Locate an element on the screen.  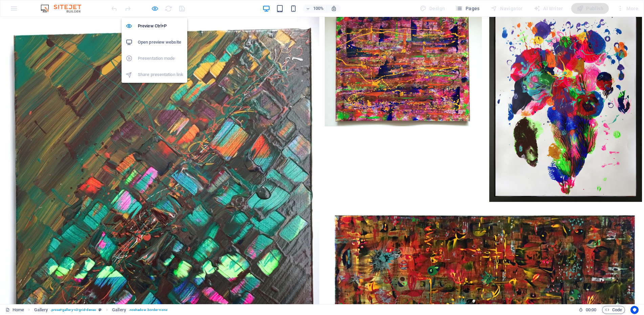
nav: breadcrumb is located at coordinates (100, 310).